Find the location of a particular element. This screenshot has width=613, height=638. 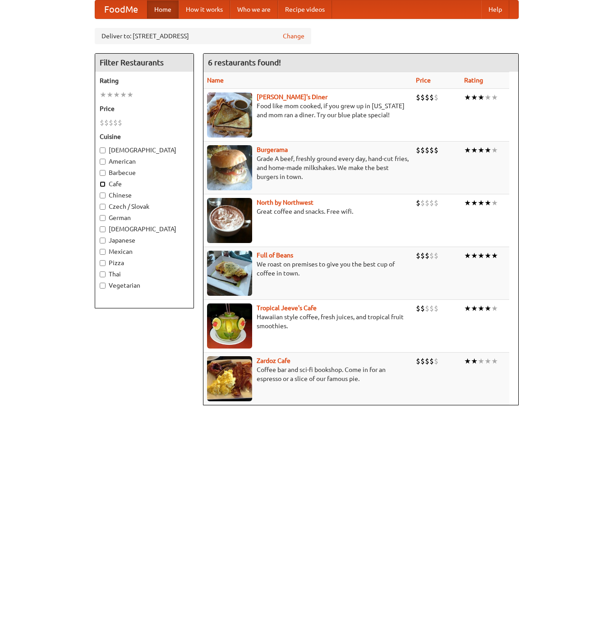

p: Grade A beef, freshly ground every day, hand-cut fries, and home-made milkshakes. We make the bes... is located at coordinates (308, 168).